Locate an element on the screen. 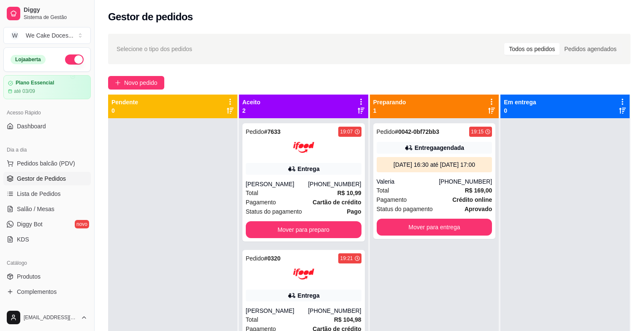  strong: Pago is located at coordinates (354, 211).